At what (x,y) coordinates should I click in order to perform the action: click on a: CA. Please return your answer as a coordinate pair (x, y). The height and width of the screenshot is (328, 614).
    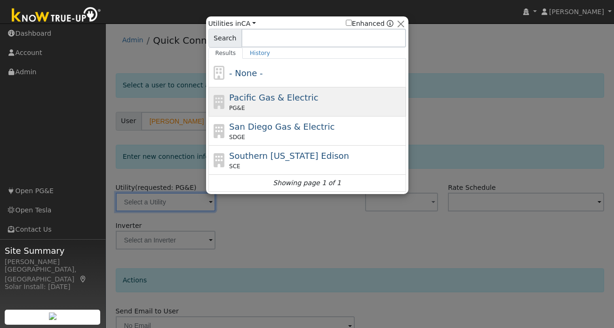
    Looking at the image, I should click on (248, 24).